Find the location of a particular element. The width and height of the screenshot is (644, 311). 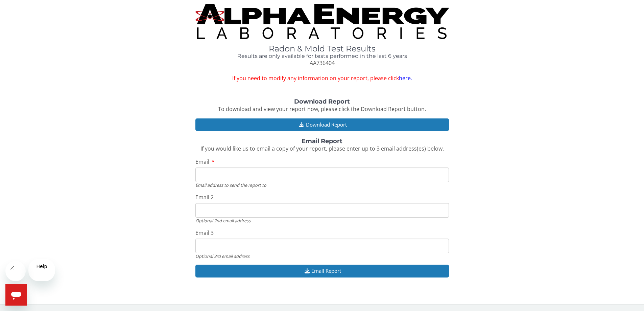

div: Email address to send the report to is located at coordinates (322, 185).